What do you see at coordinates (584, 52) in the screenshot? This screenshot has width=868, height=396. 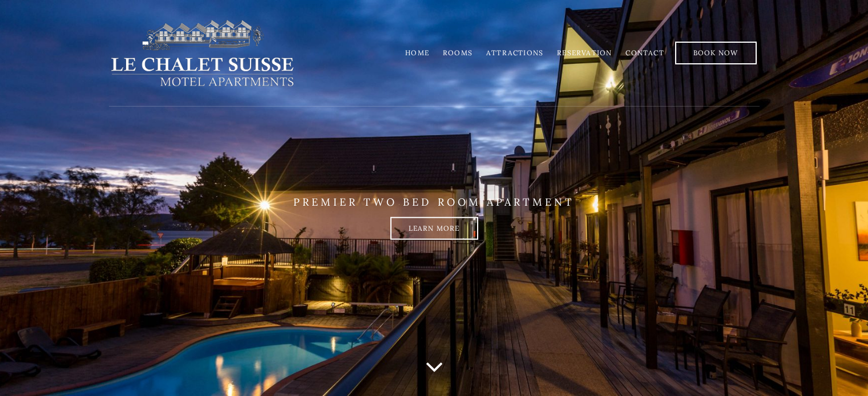 I see `a: Reservation` at bounding box center [584, 52].